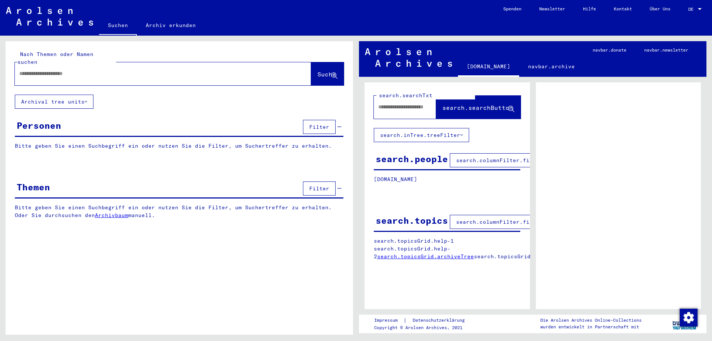 This screenshot has height=341, width=712. What do you see at coordinates (179, 212) in the screenshot?
I see `p: Bitte geben Sie einen Suchbegriff ein oder nutzen Sie die Filter, um Suchertreffer zu erhalten. O...` at bounding box center [179, 212].